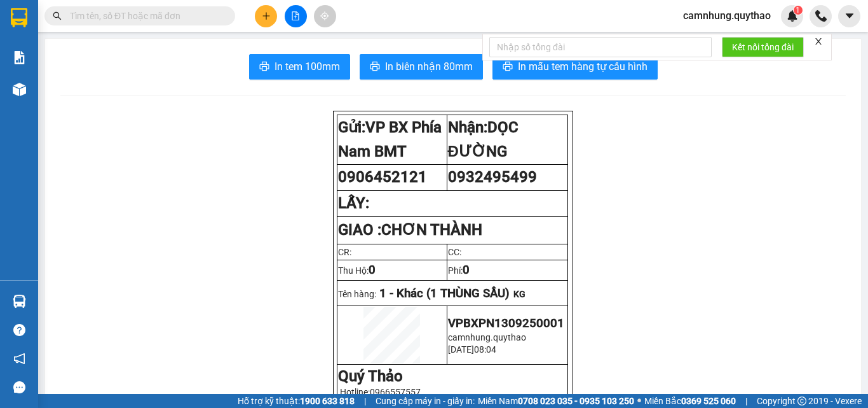 The width and height of the screenshot is (868, 408). What do you see at coordinates (153, 50) in the screenshot?
I see `div: 0932495499` at bounding box center [153, 50].